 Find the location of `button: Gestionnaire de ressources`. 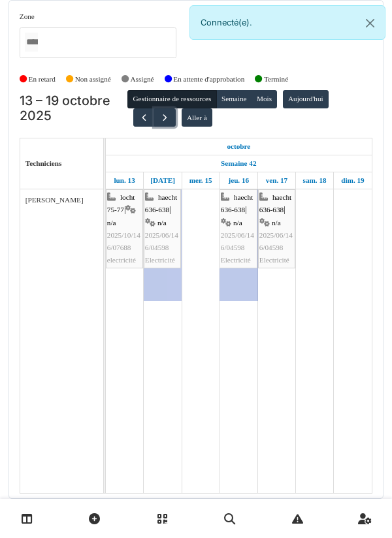

button: Gestionnaire de ressources is located at coordinates (171, 100).